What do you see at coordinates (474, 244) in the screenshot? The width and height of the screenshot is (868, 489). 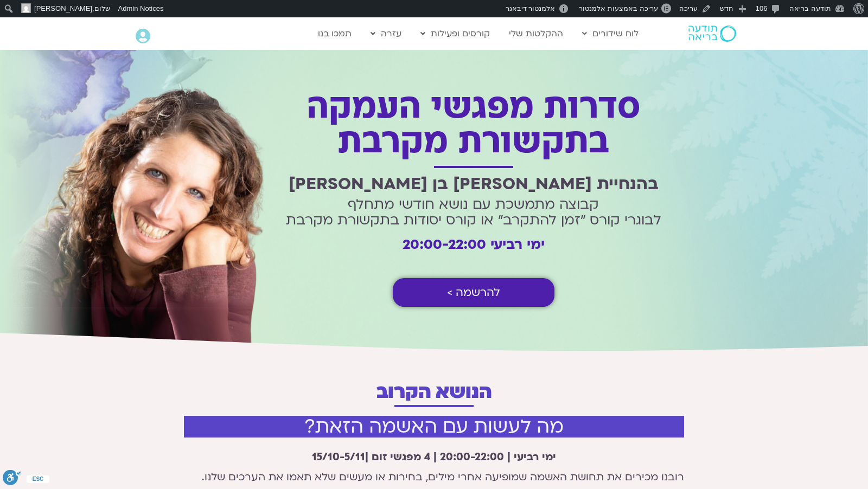 I see `strong: ימי רביעי 20:00-22:00` at bounding box center [474, 244].